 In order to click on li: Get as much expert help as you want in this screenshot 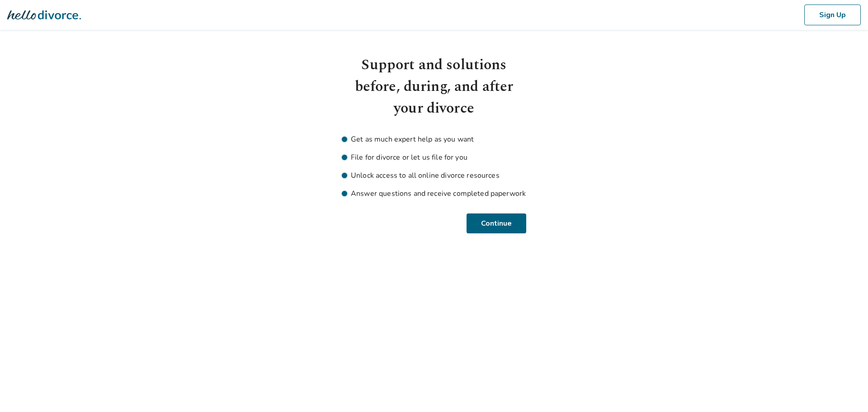, I will do `click(434, 140)`.